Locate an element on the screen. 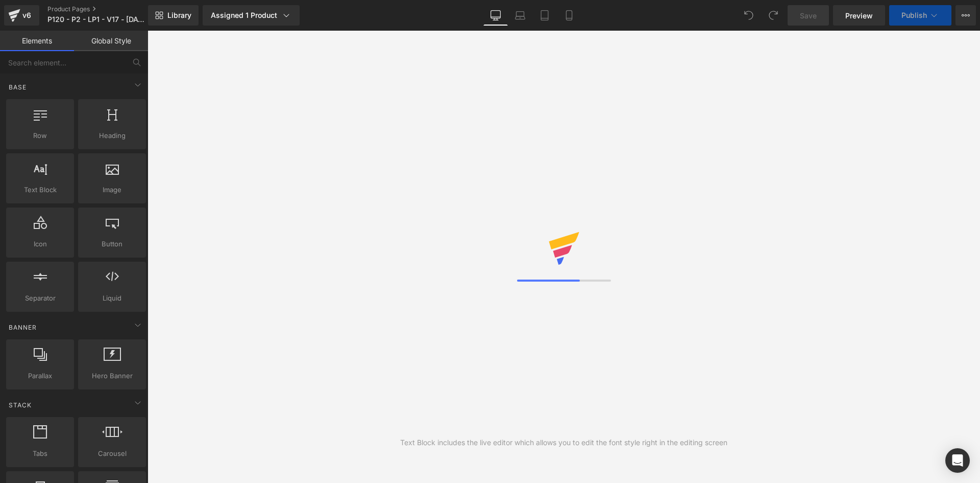  span: Liquid is located at coordinates (111, 298).